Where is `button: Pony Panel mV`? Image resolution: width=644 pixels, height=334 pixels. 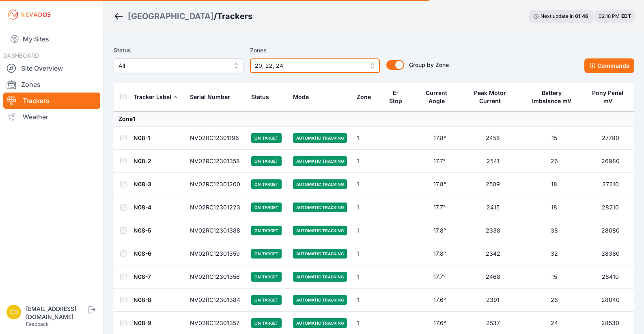 button: Pony Panel mV is located at coordinates (610, 97).